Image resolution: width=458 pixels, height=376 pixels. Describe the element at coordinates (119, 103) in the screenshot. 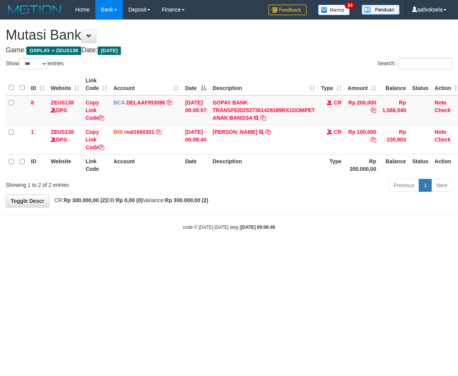

I see `span: BCA` at that location.